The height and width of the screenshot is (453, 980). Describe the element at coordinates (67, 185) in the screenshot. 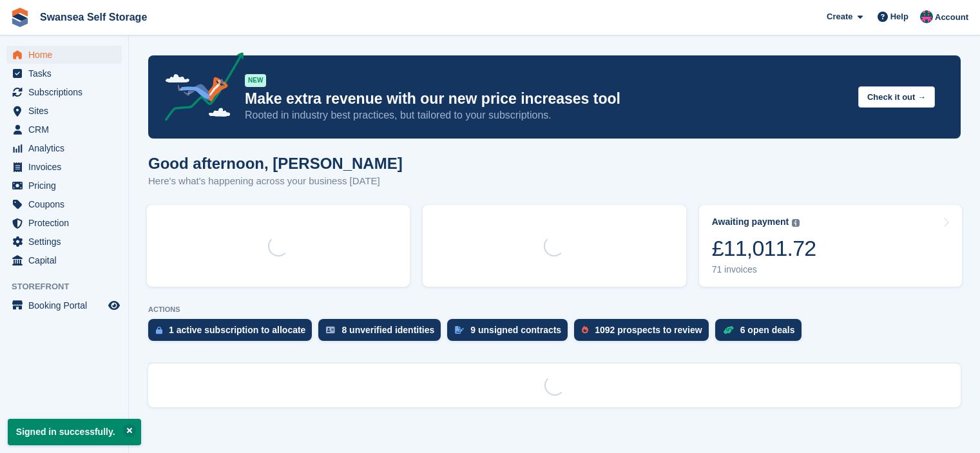

I see `span: Pricing` at that location.